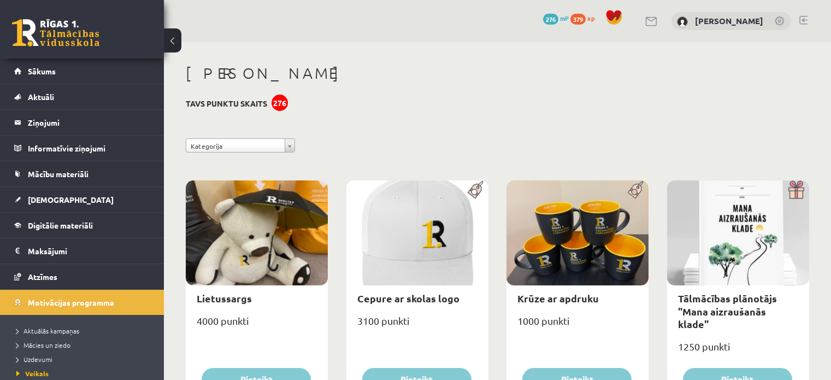 This screenshot has height=380, width=831. What do you see at coordinates (577, 325) in the screenshot?
I see `div: 1000 punkti` at bounding box center [577, 325].